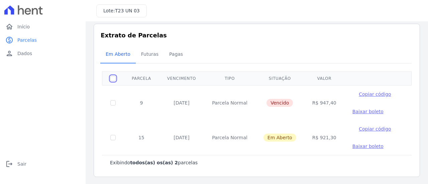  I want to click on span: Vencido, so click(279, 103).